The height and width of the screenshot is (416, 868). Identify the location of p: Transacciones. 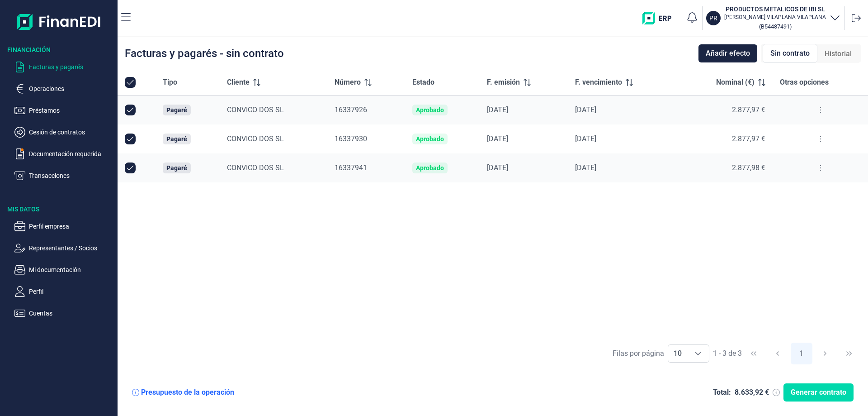
(71, 176).